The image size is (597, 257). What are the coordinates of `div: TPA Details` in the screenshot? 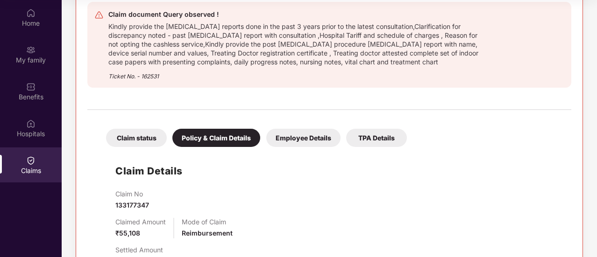 It's located at (377, 138).